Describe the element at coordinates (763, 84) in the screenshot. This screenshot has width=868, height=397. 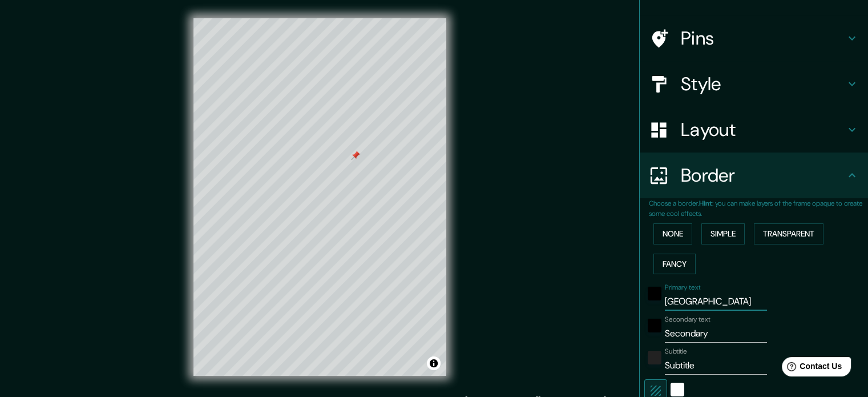
I see `h4: Style` at that location.